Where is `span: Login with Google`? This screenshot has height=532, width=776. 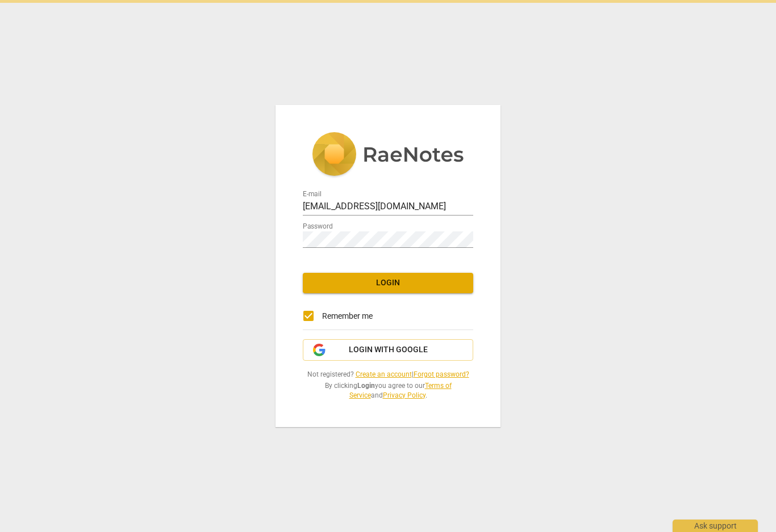
span: Login with Google is located at coordinates (388, 350).